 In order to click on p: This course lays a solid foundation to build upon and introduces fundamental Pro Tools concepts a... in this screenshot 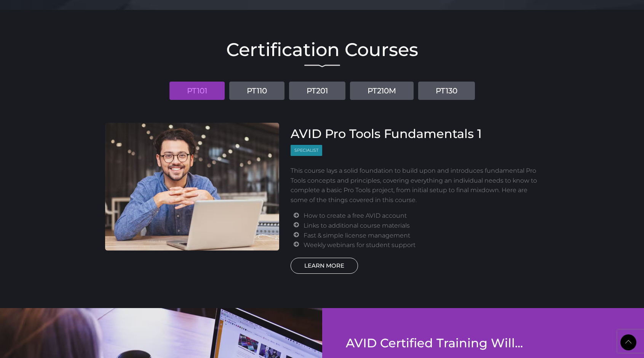, I will do `click(415, 185)`.